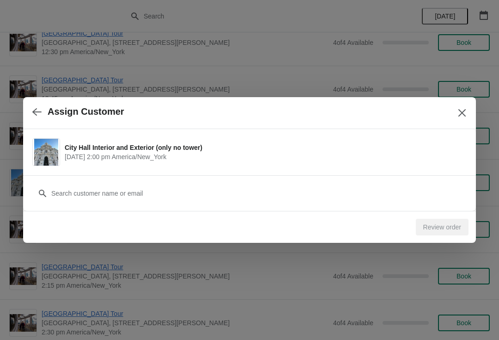 The height and width of the screenshot is (340, 499). Describe the element at coordinates (46, 152) in the screenshot. I see `img: City Hall Interior and Exterior (only no tower) | | September 16 | 2:00 pm America/New_York` at that location.